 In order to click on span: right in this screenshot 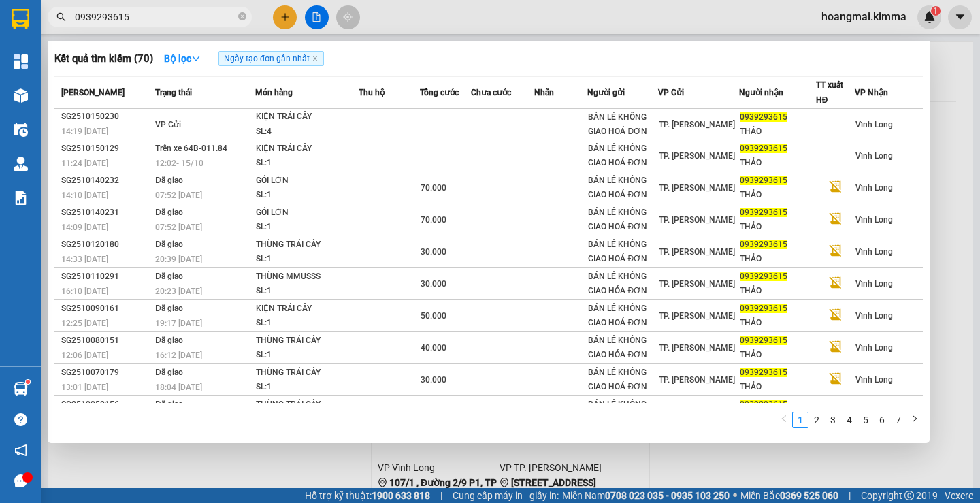, I will do `click(914, 419)`.